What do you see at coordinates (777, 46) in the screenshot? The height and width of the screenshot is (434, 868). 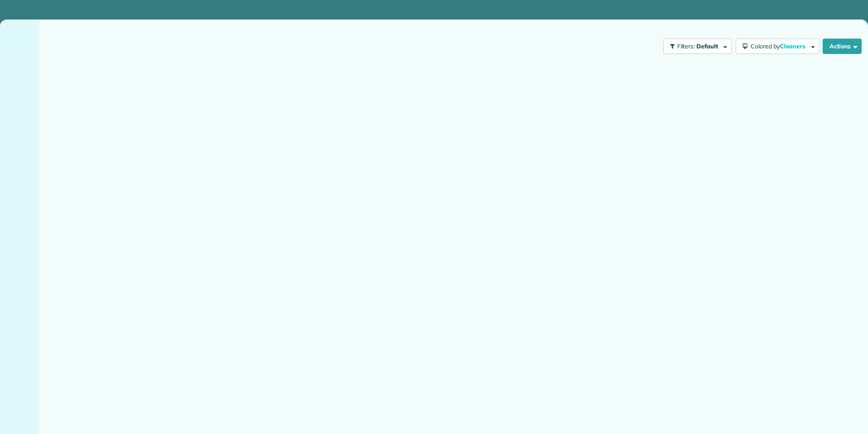 I see `button: Colored byCleaners` at bounding box center [777, 46].